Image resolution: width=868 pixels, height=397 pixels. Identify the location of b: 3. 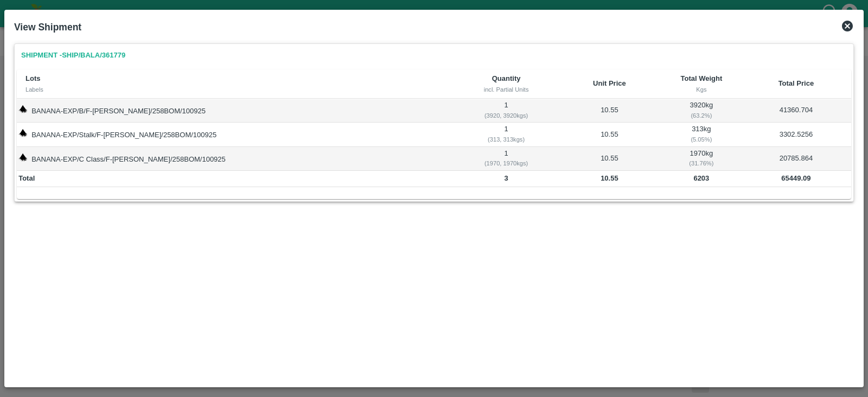
(506, 178).